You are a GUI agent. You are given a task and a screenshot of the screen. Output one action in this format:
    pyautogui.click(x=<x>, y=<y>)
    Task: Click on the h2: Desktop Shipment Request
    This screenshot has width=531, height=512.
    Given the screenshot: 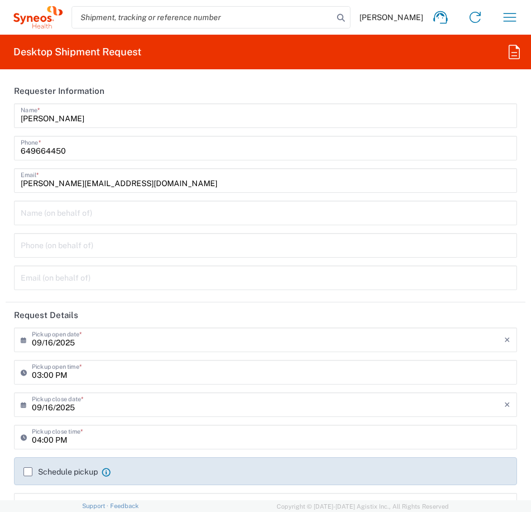 What is the action you would take?
    pyautogui.click(x=77, y=52)
    